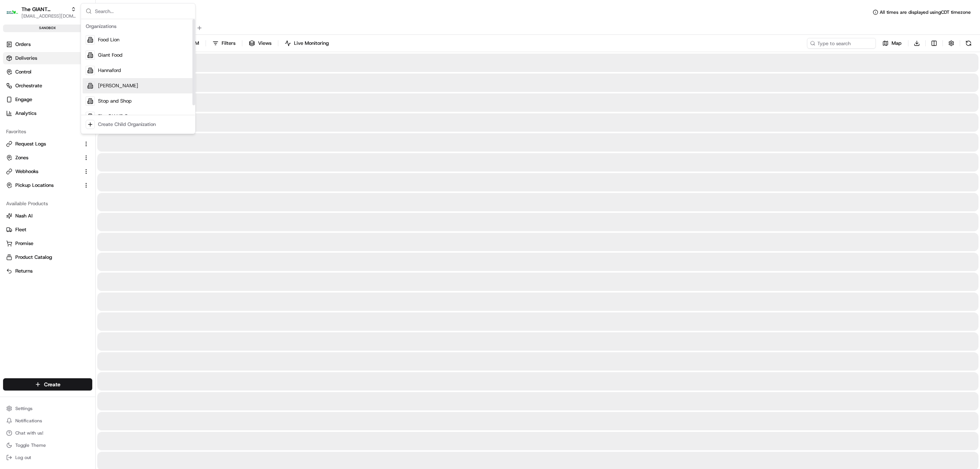  I want to click on span: Promise, so click(24, 244).